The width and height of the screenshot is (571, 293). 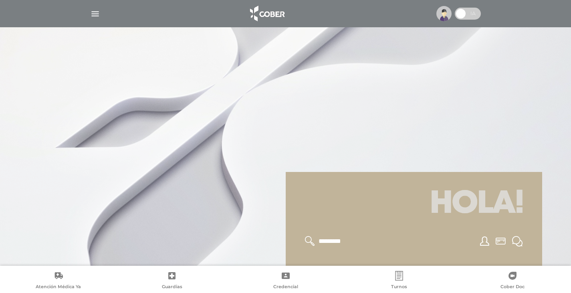 What do you see at coordinates (444, 14) in the screenshot?
I see `img: profile-placeholder.svg` at bounding box center [444, 14].